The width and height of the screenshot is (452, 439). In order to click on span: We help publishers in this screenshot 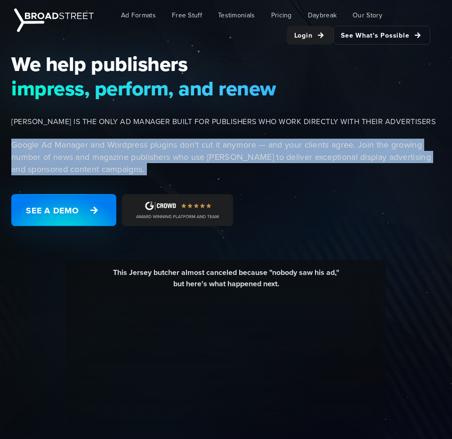, I will do `click(229, 64)`.